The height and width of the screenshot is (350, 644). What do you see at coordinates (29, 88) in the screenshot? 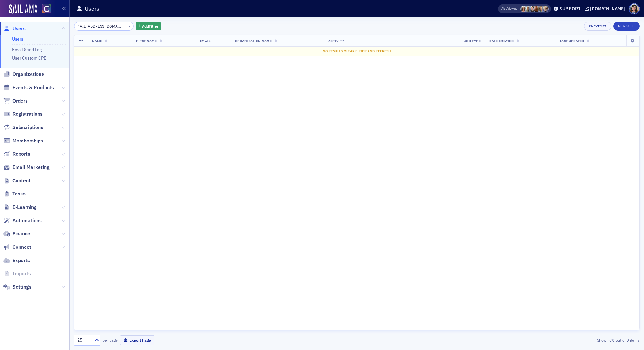
I see `a: Events & Products` at bounding box center [29, 88].